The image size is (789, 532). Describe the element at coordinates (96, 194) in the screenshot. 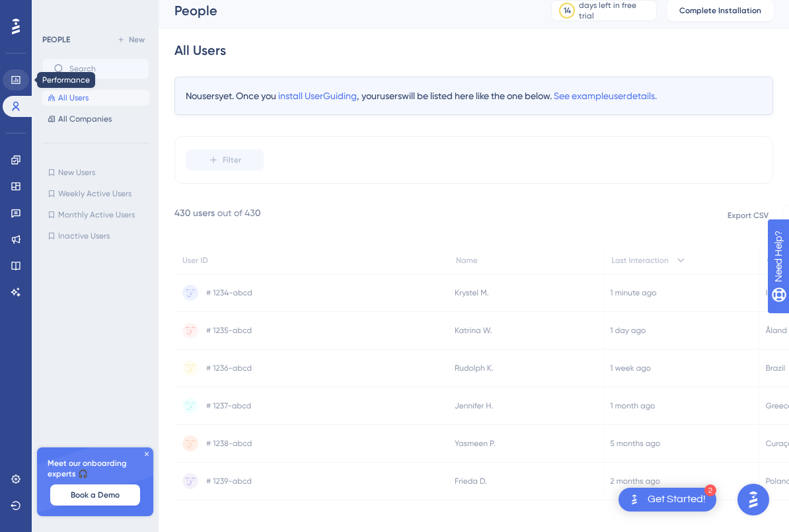

I see `button: Weekly Active Users` at that location.